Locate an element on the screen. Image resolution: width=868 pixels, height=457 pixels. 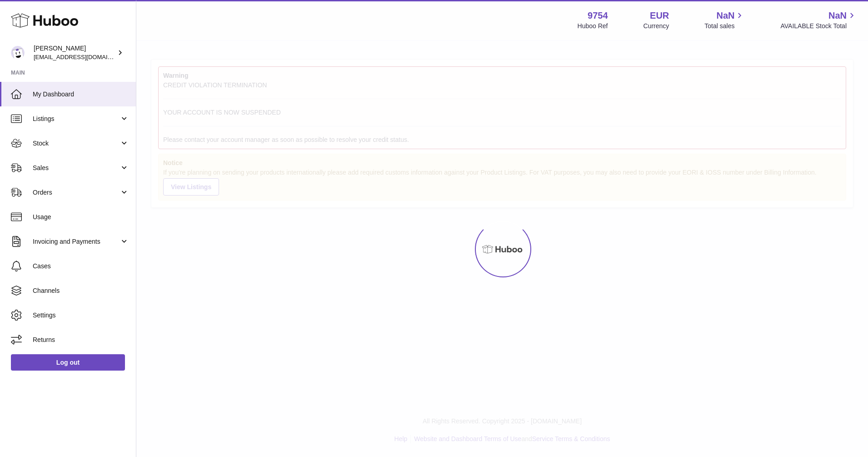
span: Listings is located at coordinates (76, 118).